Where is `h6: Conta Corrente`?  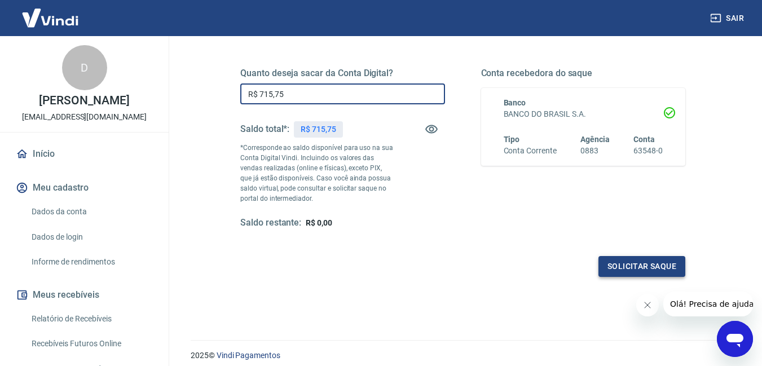 h6: Conta Corrente is located at coordinates (530, 151).